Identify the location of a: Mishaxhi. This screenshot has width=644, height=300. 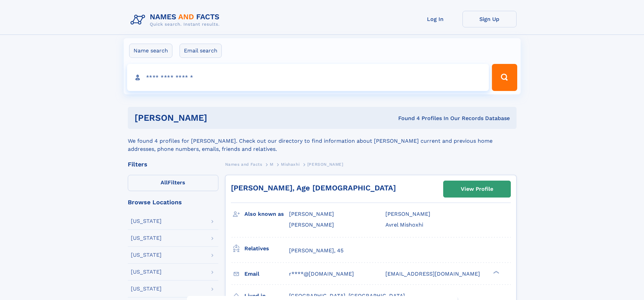
(290, 164).